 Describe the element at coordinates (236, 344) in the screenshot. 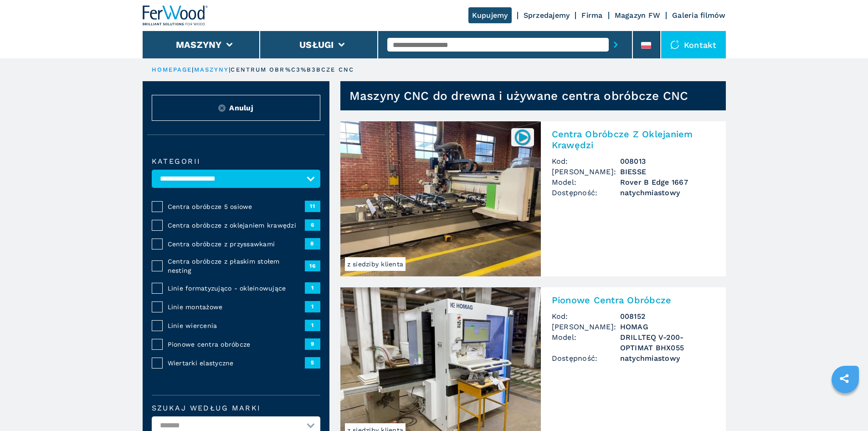

I see `span: Pionowe centra obróbcze` at that location.